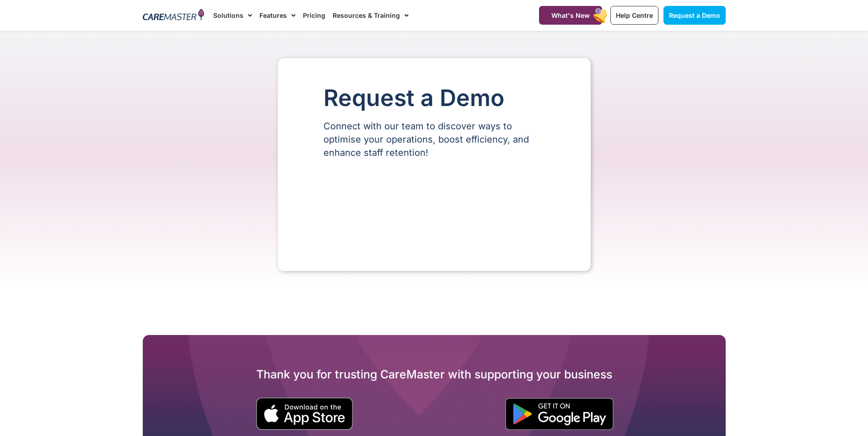 This screenshot has height=436, width=868. What do you see at coordinates (434, 98) in the screenshot?
I see `h1: Request a Demo` at bounding box center [434, 98].